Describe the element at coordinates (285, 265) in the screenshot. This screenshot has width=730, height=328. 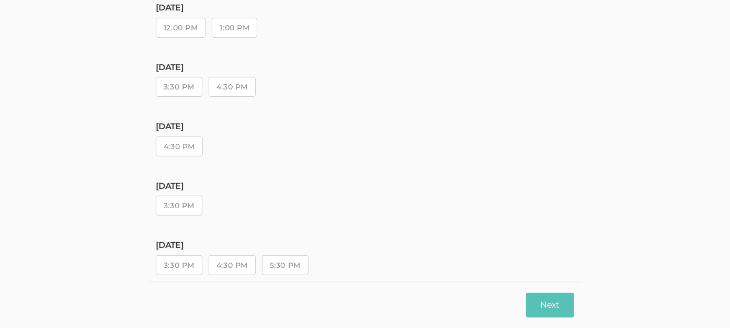
I see `button: 5:30 PM` at that location.